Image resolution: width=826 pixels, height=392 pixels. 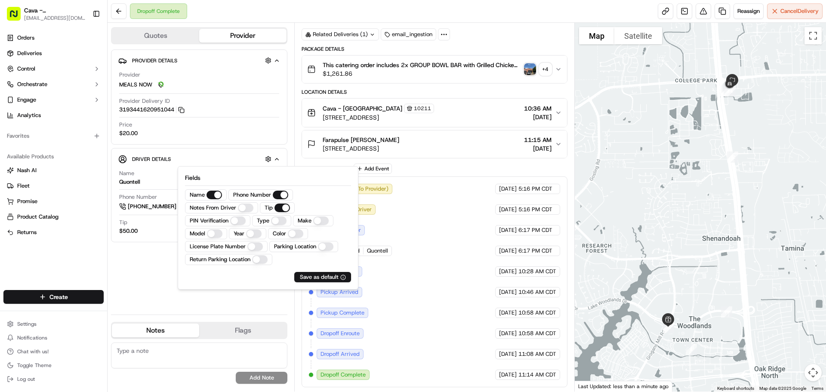 I want to click on a: Open this area in Google Maps (opens a new window), so click(x=591, y=386).